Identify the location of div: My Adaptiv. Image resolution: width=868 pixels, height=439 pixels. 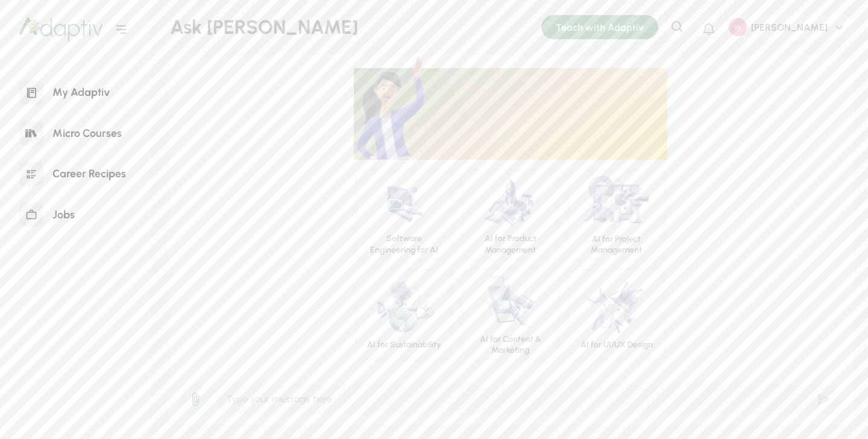
(81, 92).